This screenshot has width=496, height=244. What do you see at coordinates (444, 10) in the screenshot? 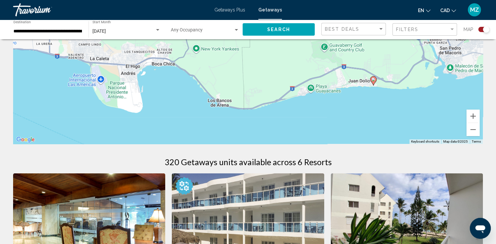
I see `span: CAD` at bounding box center [444, 10].